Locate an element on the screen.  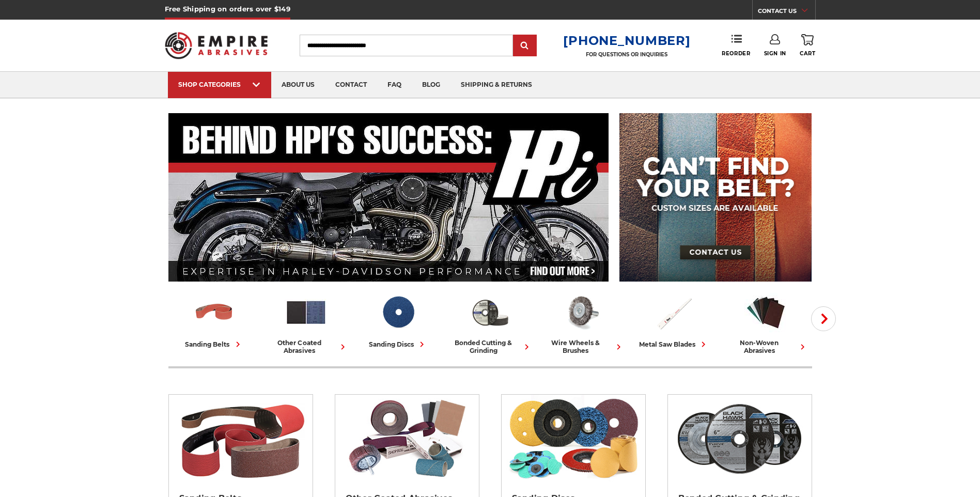
a: non-woven abrasives is located at coordinates (766, 323).